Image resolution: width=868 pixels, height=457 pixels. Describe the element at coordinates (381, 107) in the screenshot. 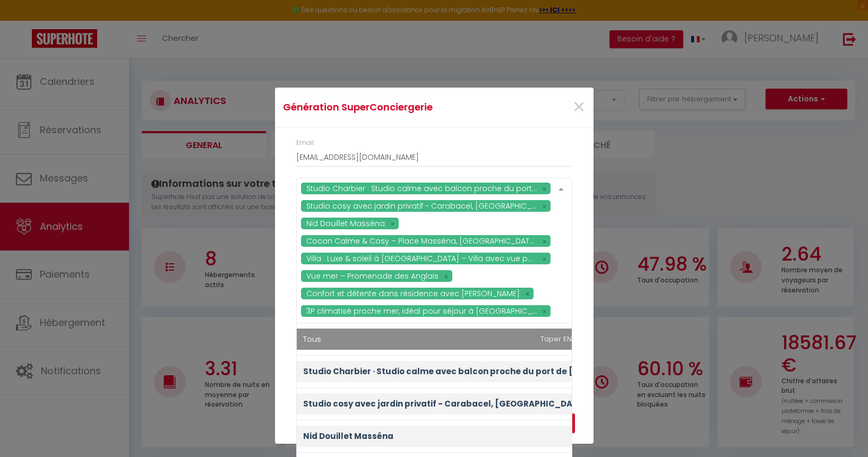

I see `h4: Génération SuperConciergerie` at that location.